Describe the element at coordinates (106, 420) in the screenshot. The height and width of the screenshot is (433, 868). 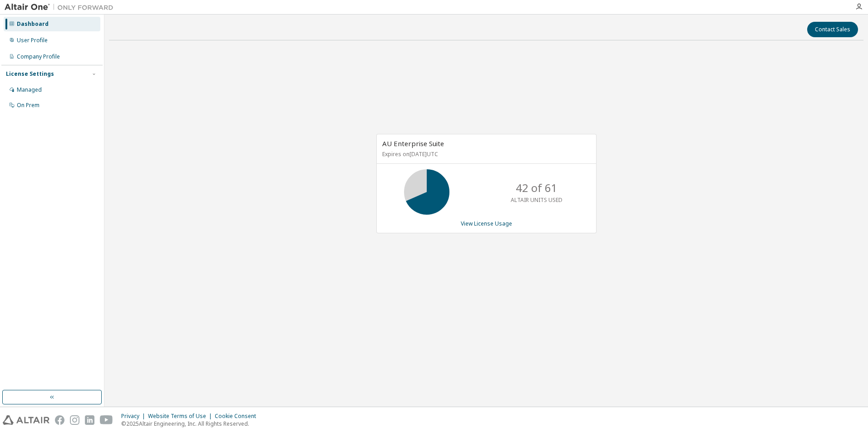
I see `img: youtube.svg` at that location.